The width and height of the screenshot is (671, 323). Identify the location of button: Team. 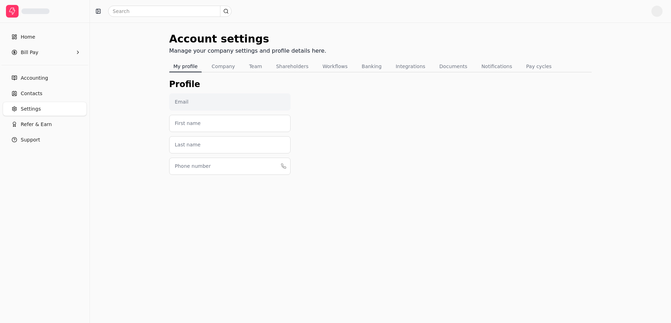
(256, 66).